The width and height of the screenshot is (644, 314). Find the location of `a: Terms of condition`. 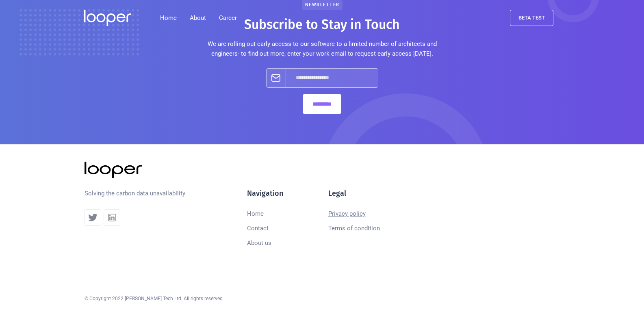

a: Terms of condition is located at coordinates (354, 228).